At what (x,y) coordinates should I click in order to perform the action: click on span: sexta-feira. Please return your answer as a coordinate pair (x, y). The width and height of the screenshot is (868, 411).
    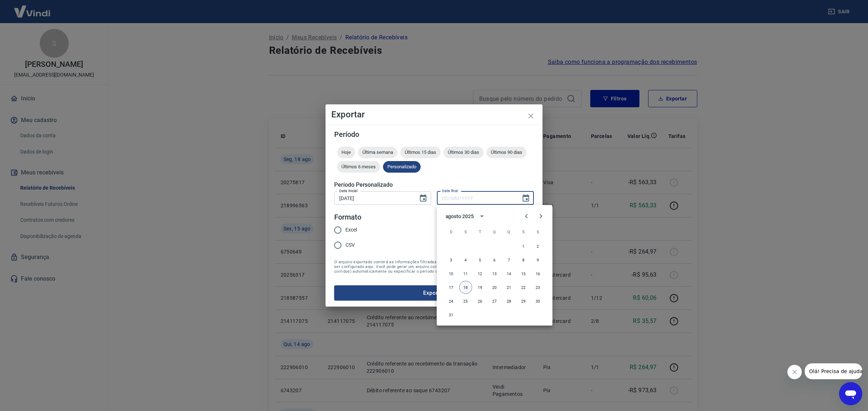
    Looking at the image, I should click on (524, 232).